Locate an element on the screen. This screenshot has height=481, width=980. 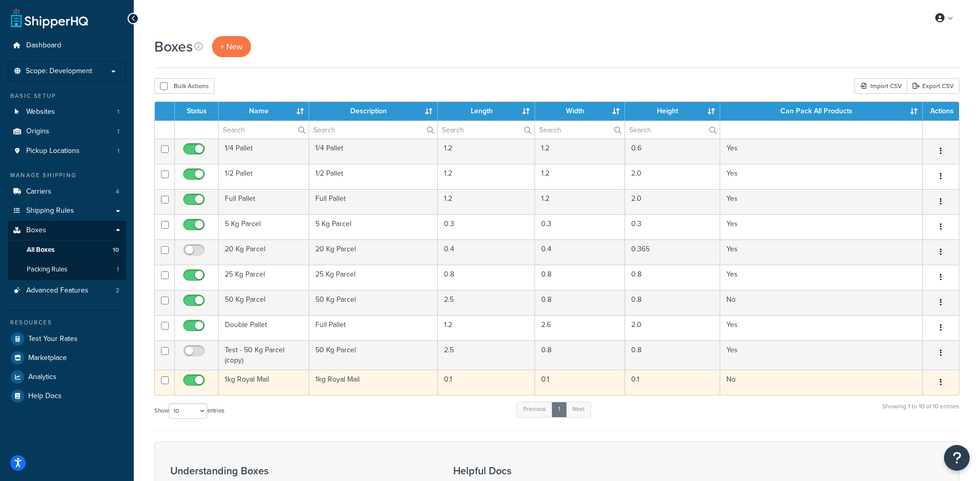
span: Boxes is located at coordinates (36, 230).